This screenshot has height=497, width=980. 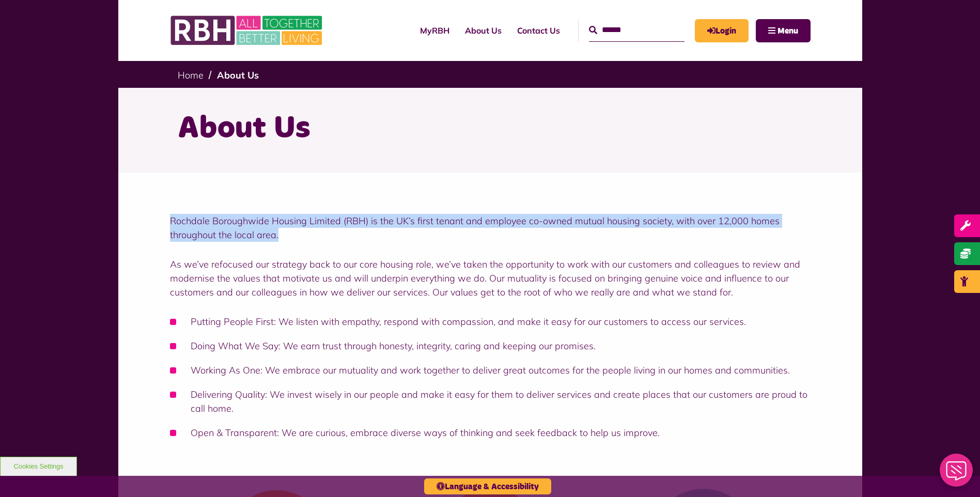 I want to click on li: Putting People First: We listen with empathy, respond with compassion, and make it easy for our c..., so click(x=490, y=321).